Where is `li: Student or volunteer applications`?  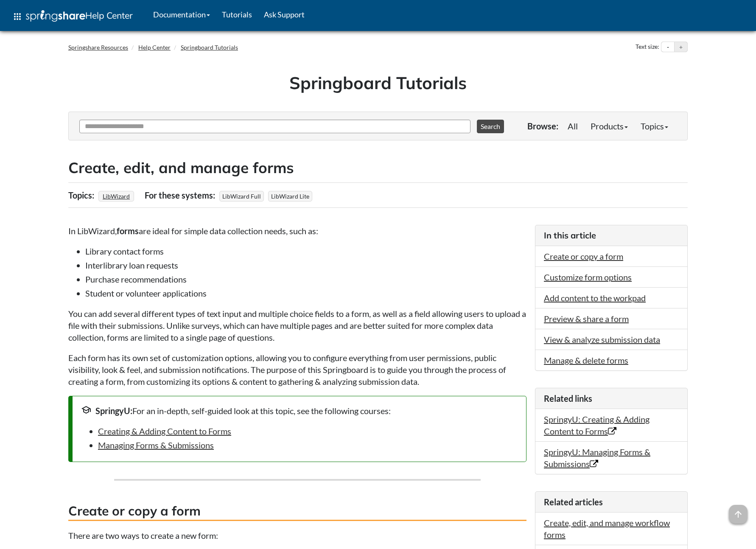
li: Student or volunteer applications is located at coordinates (306, 293).